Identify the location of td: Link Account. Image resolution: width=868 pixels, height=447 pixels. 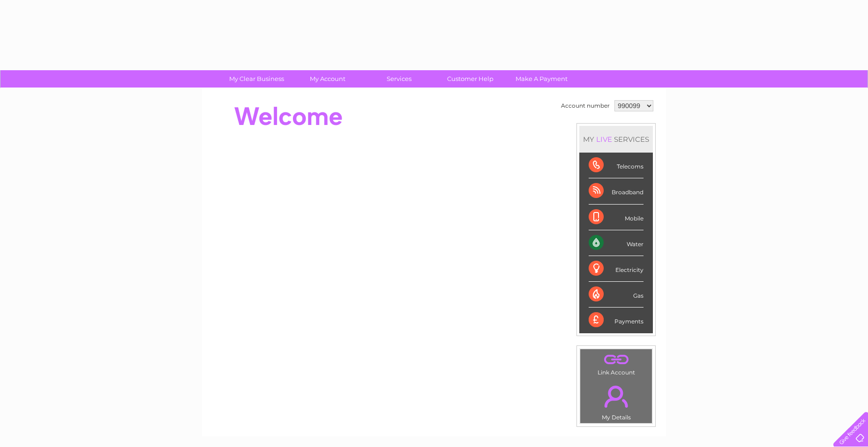
(615, 363).